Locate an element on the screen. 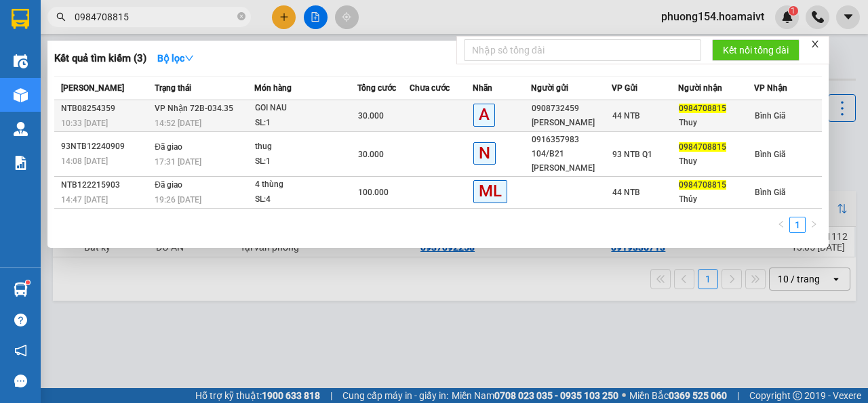 Image resolution: width=868 pixels, height=403 pixels. button: Bộ lọcdown is located at coordinates (176, 58).